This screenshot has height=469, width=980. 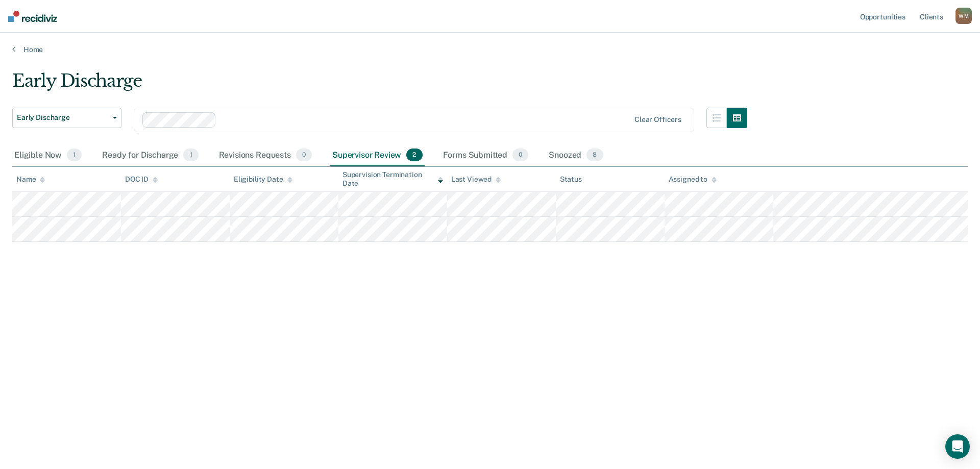 What do you see at coordinates (141, 179) in the screenshot?
I see `div: DOC ID` at bounding box center [141, 179].